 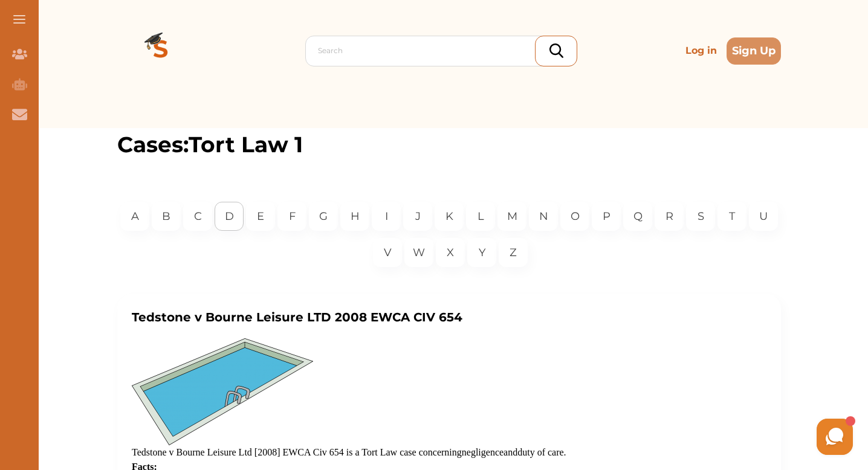 I want to click on p: J, so click(x=417, y=216).